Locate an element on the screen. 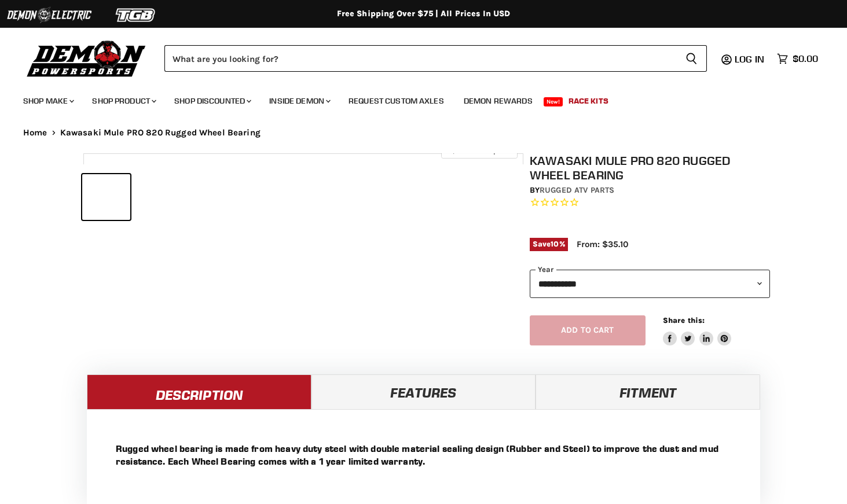 This screenshot has height=504, width=847. select: year is located at coordinates (650, 284).